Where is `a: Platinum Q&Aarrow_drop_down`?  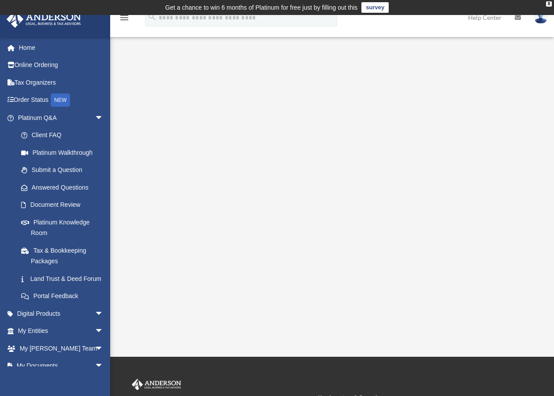
a: Platinum Q&Aarrow_drop_down is located at coordinates (61, 118).